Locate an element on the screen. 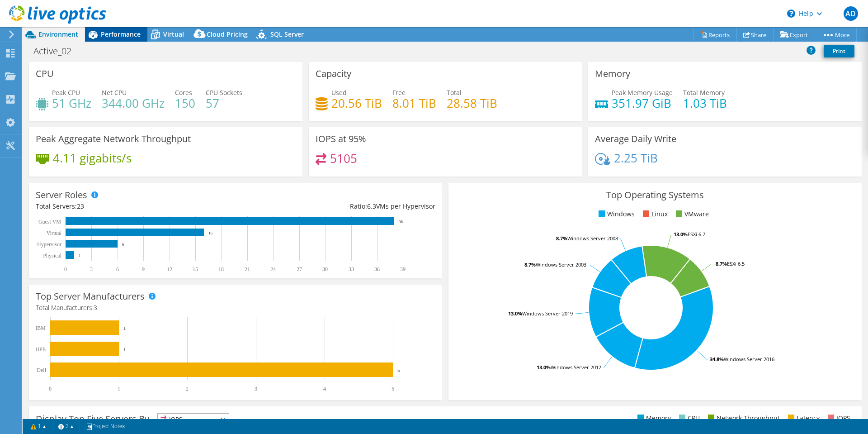  span: AD is located at coordinates (851, 14).